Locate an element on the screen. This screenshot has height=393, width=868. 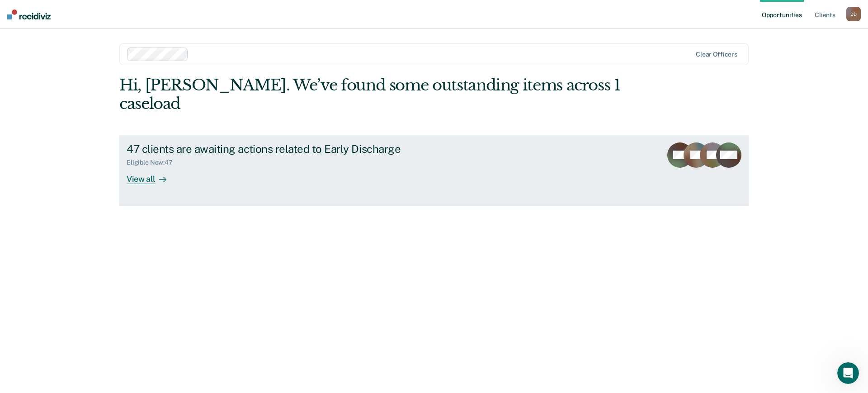
a: 47 clients are awaiting actions related to Early DischargeEligible Now:47View all is located at coordinates (434, 171).